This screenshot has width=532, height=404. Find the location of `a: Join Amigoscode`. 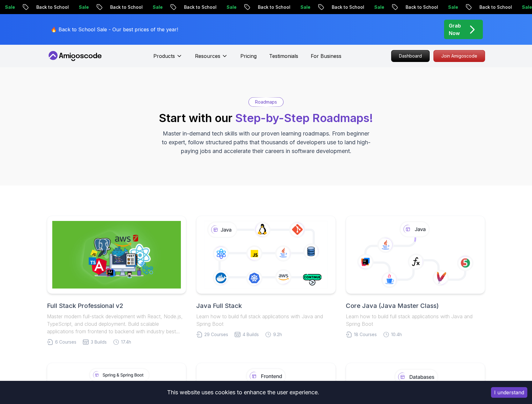

a: Join Amigoscode is located at coordinates (459, 56).